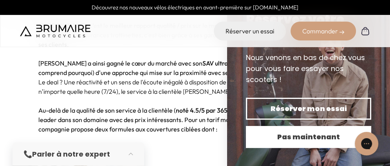 Image resolution: width=390 pixels, height=166 pixels. I want to click on img: Brumaire Motocycles, so click(55, 31).